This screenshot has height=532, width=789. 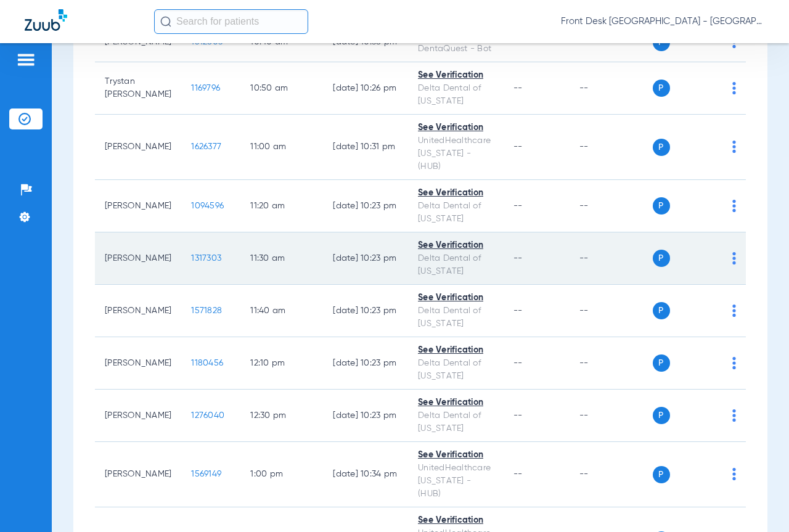 I want to click on div: DentaQuest - Bot, so click(x=455, y=49).